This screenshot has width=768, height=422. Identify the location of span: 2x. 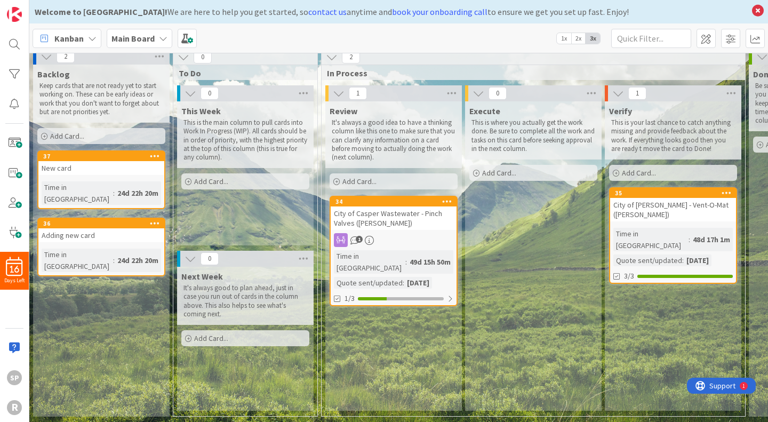
(578, 38).